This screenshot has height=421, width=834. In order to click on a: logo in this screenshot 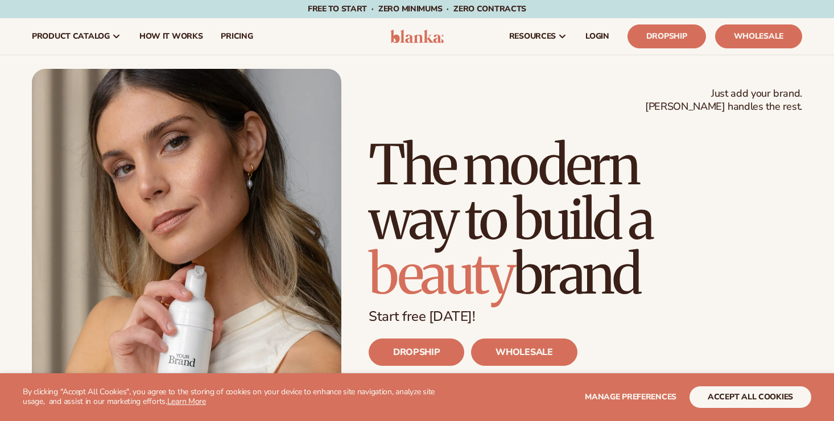, I will do `click(417, 36)`.